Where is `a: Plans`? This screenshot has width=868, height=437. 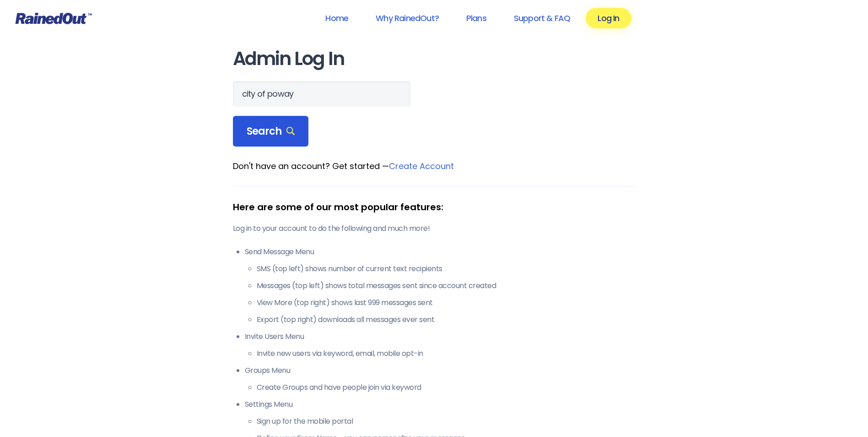 a: Plans is located at coordinates (476, 18).